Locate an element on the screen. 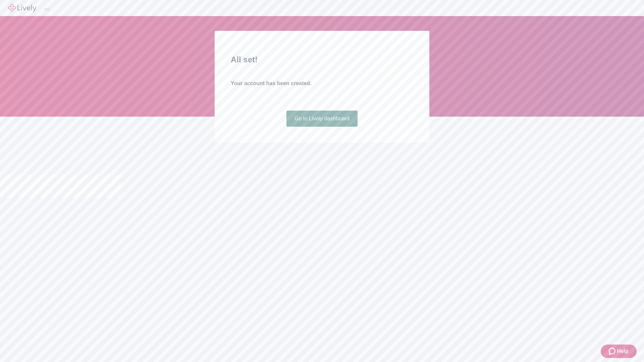  svg: Zendesk support icon is located at coordinates (613, 351).